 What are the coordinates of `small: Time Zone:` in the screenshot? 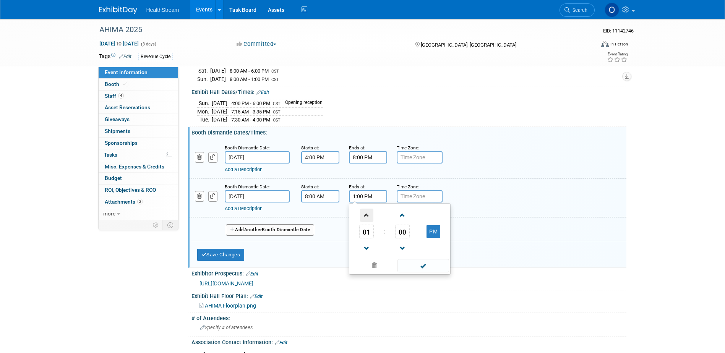 It's located at (408, 187).